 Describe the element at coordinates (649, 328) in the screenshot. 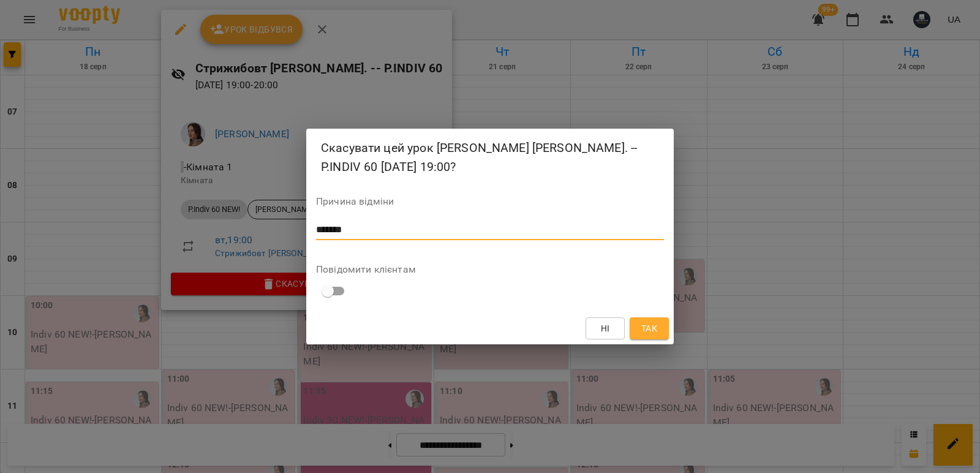

I see `button: Так` at that location.